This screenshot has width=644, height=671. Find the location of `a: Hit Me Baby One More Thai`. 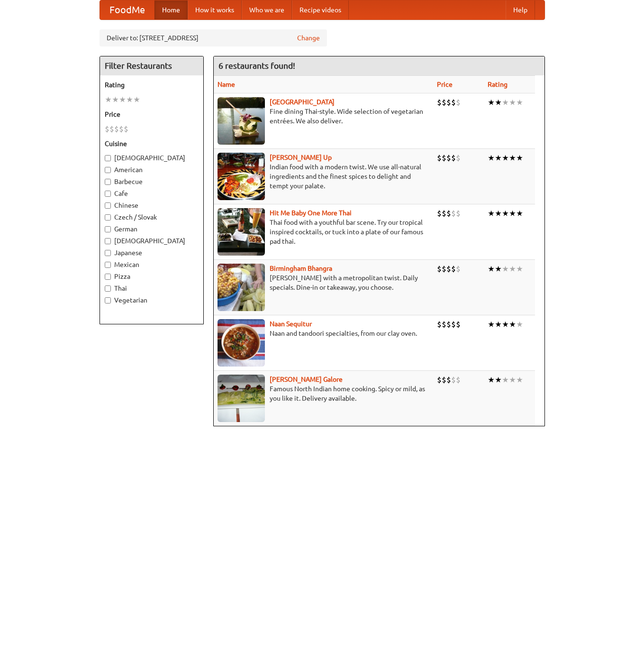

a: Hit Me Baby One More Thai is located at coordinates (310, 213).